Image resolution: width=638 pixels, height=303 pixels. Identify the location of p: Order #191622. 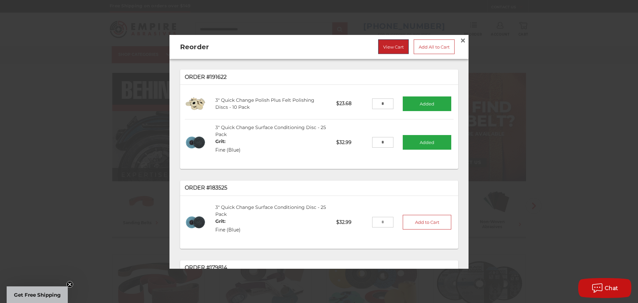
(319, 77).